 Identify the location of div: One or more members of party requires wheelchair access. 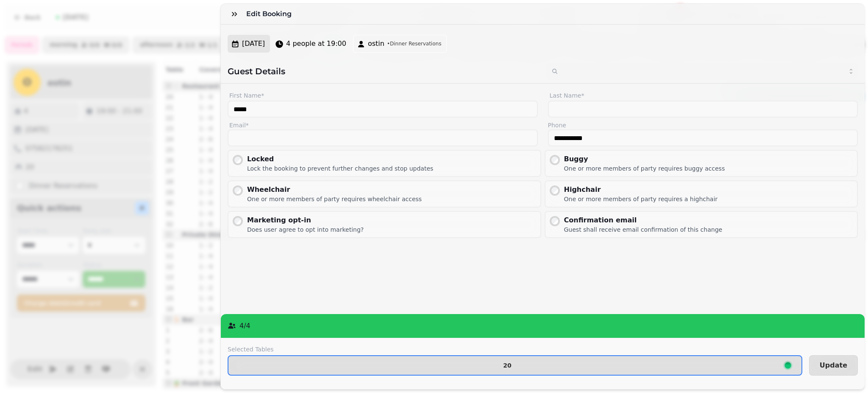
(334, 199).